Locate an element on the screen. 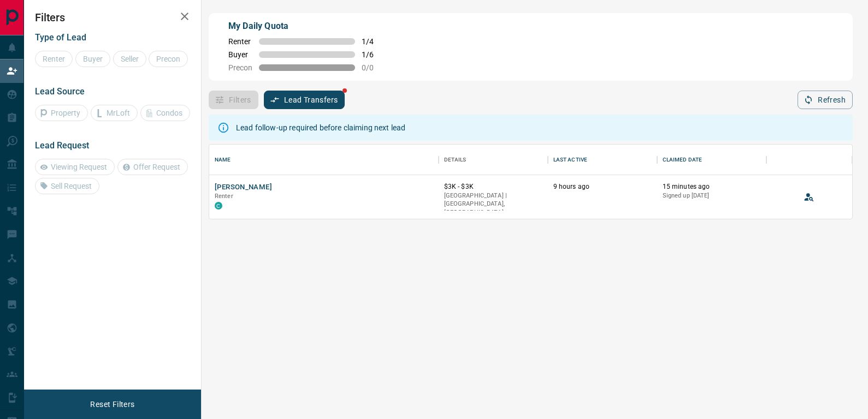 The width and height of the screenshot is (868, 419). button: Refresh is located at coordinates (825, 100).